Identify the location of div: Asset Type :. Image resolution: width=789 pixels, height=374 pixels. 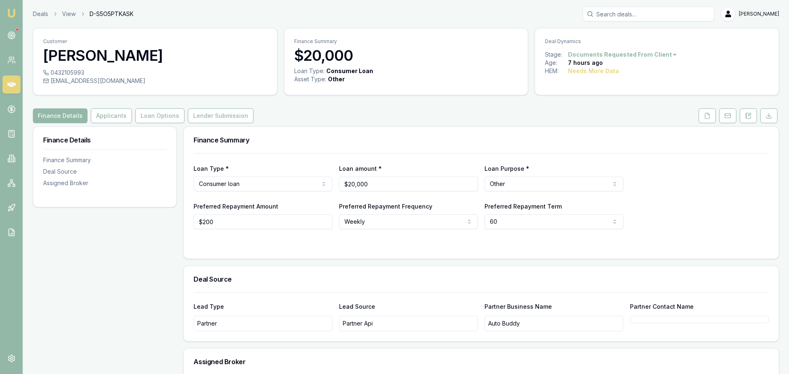
(310, 79).